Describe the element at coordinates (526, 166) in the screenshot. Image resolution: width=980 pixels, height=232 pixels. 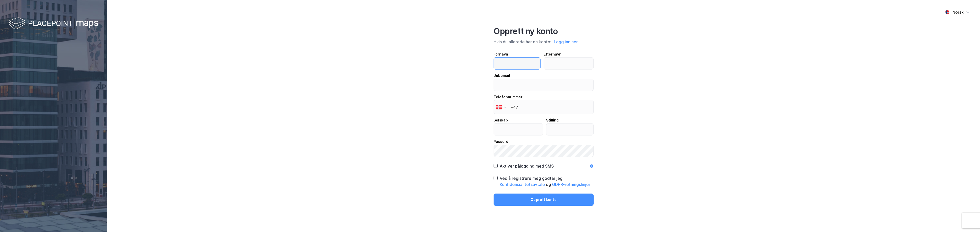
I see `div: Aktiver pålogging med SMS` at that location.